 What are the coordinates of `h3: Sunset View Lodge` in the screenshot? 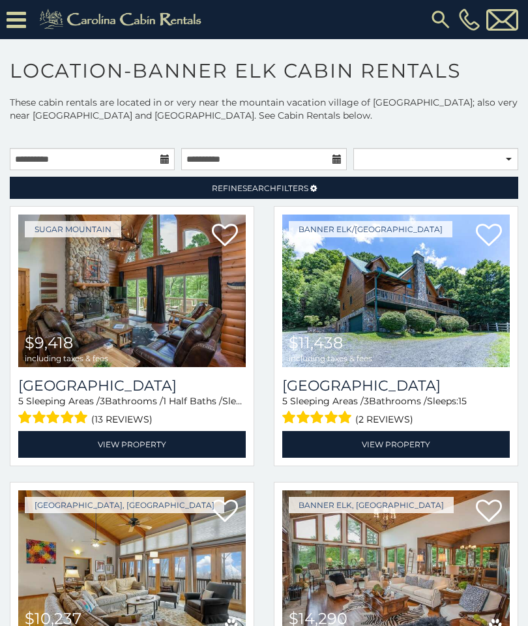 It's located at (396, 386).